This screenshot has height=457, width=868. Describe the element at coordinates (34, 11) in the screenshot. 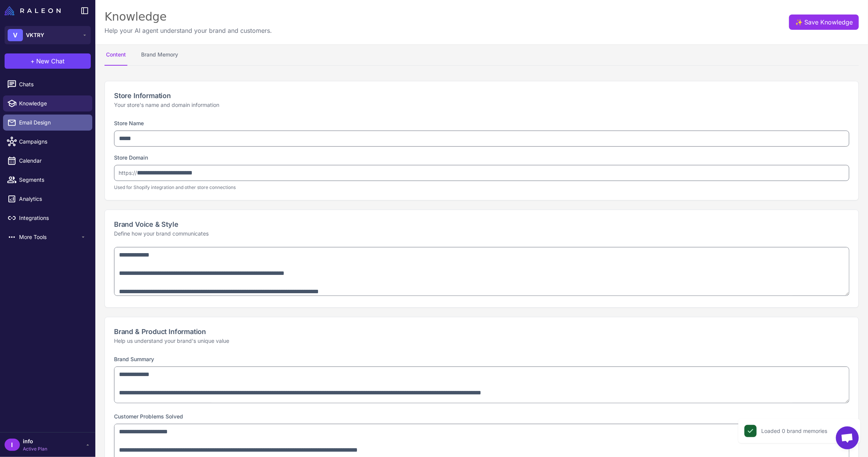

I see `a: Raleon Logo` at that location.